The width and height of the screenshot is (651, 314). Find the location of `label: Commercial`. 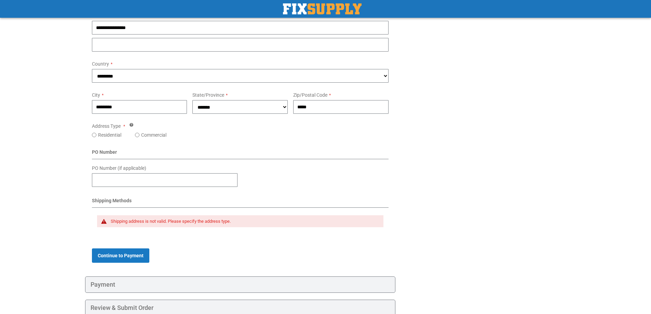

label: Commercial is located at coordinates (154, 135).